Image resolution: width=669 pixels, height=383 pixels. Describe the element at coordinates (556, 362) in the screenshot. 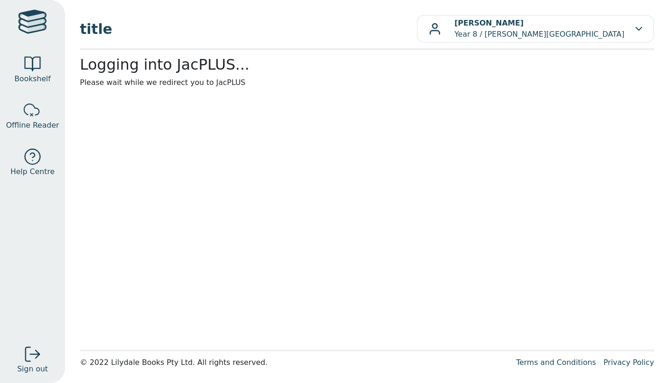

I see `a: Terms and Conditions` at that location.